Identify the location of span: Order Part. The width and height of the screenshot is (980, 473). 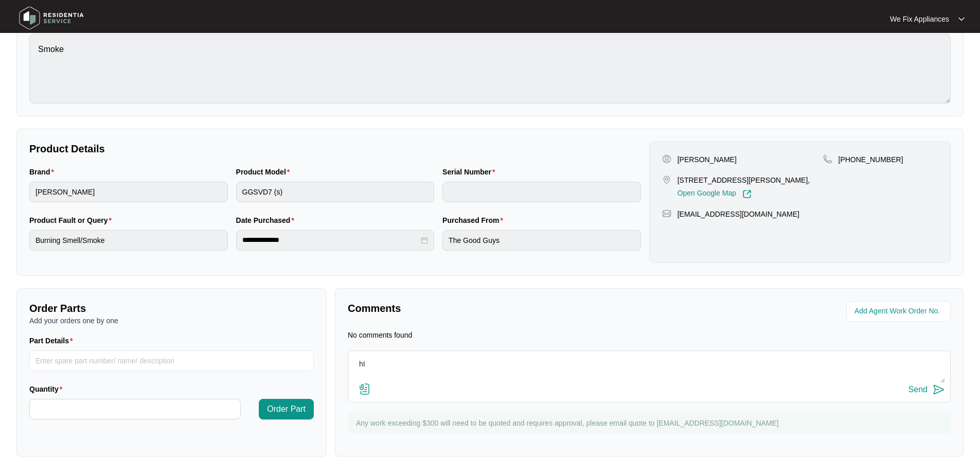
(286, 410).